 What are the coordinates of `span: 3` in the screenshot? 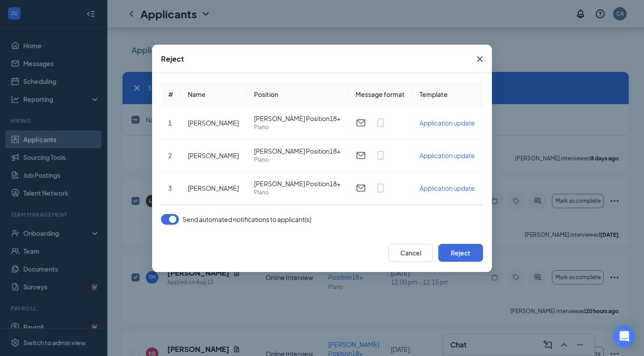 It's located at (170, 189).